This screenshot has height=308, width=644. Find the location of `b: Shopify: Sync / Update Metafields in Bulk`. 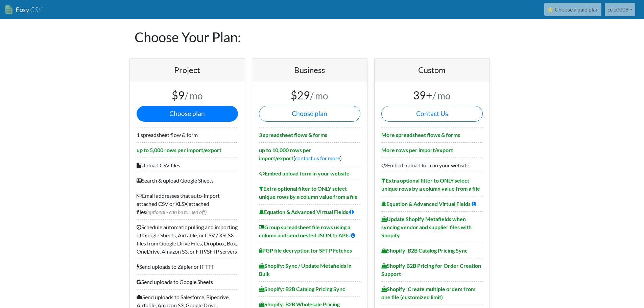

b: Shopify: Sync / Update Metafields in Bulk is located at coordinates (305, 269).